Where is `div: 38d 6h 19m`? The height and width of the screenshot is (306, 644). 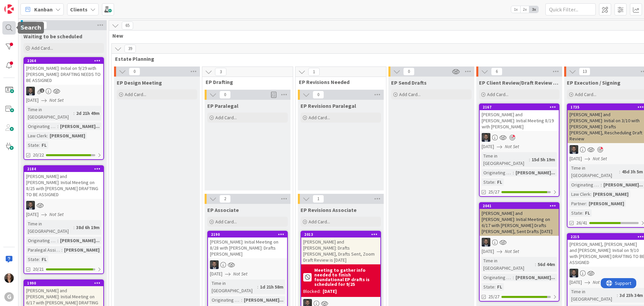
div: 38d 6h 19m is located at coordinates (88, 228).